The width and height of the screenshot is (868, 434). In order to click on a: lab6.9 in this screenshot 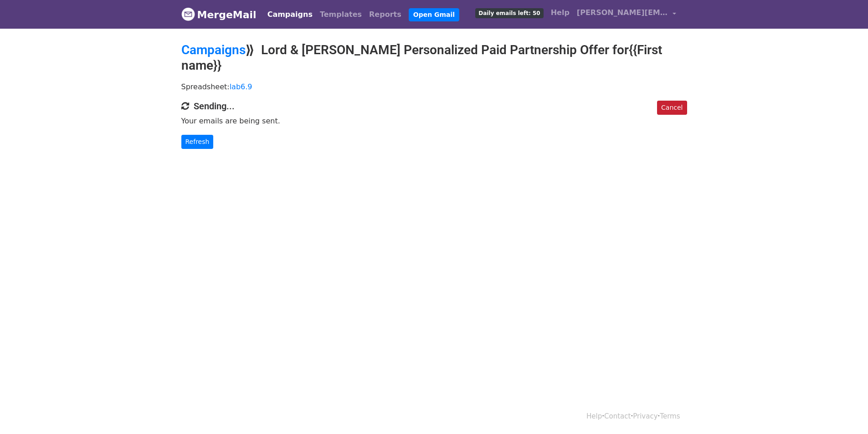, I will do `click(241, 87)`.